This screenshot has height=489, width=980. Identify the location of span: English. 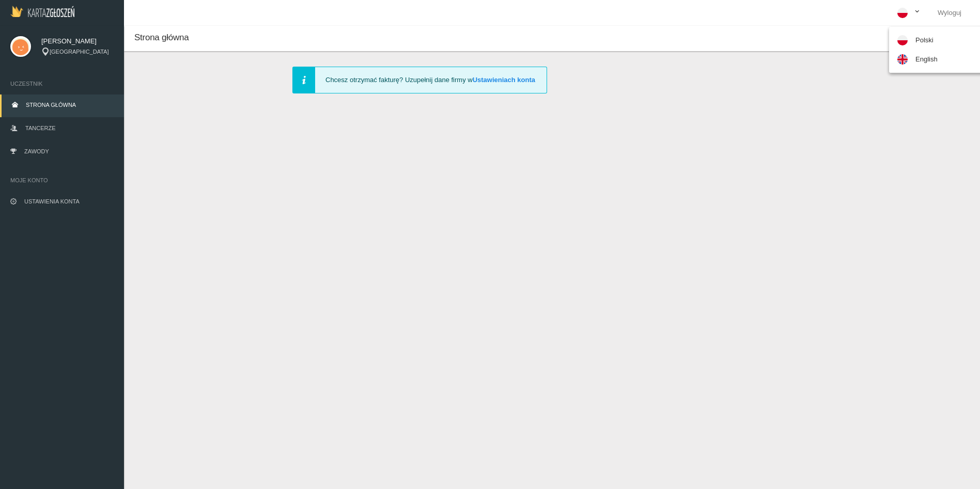
(926, 59).